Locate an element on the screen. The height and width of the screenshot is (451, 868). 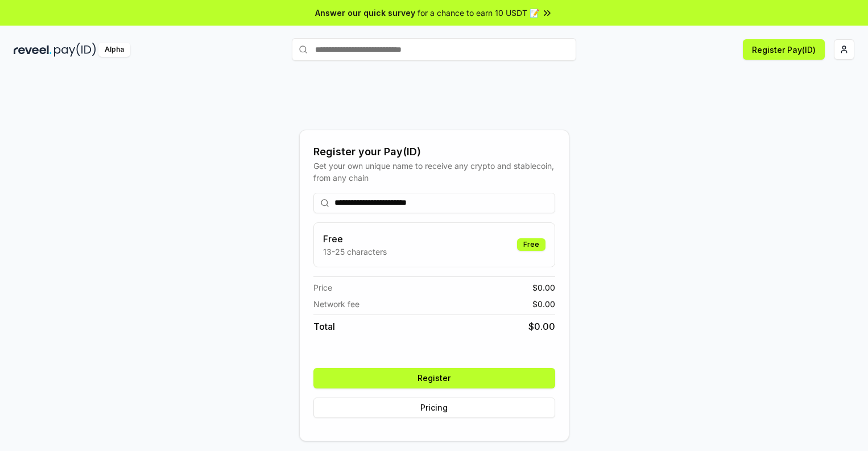
span: Network fee is located at coordinates (336, 304).